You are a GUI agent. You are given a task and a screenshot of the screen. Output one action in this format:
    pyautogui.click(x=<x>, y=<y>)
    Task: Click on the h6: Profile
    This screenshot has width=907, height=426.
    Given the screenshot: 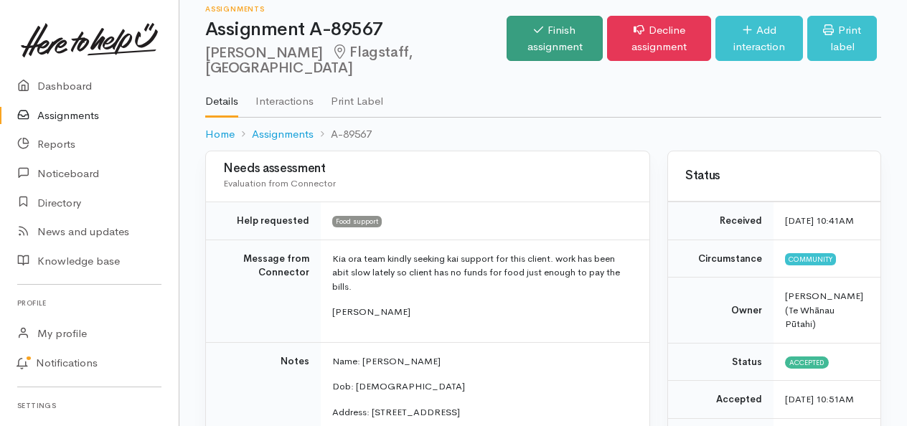 What is the action you would take?
    pyautogui.click(x=89, y=303)
    